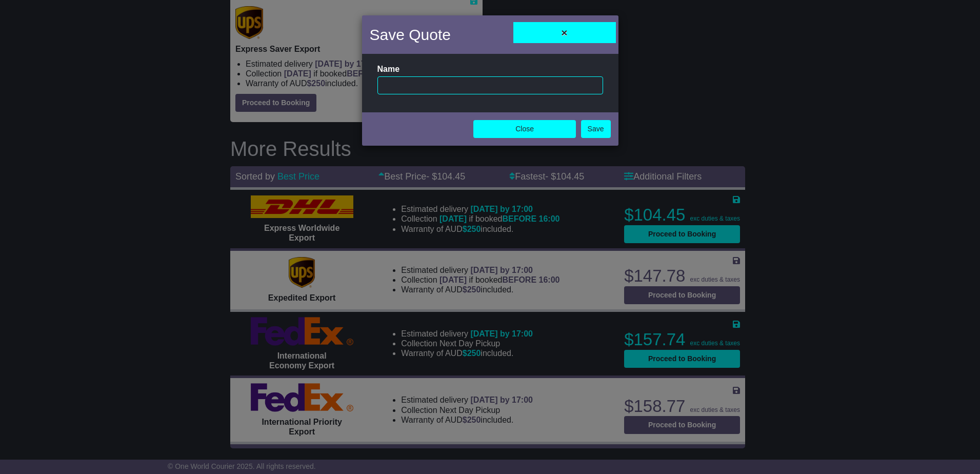 Image resolution: width=980 pixels, height=474 pixels. What do you see at coordinates (410, 34) in the screenshot?
I see `h4: Save Quote` at bounding box center [410, 34].